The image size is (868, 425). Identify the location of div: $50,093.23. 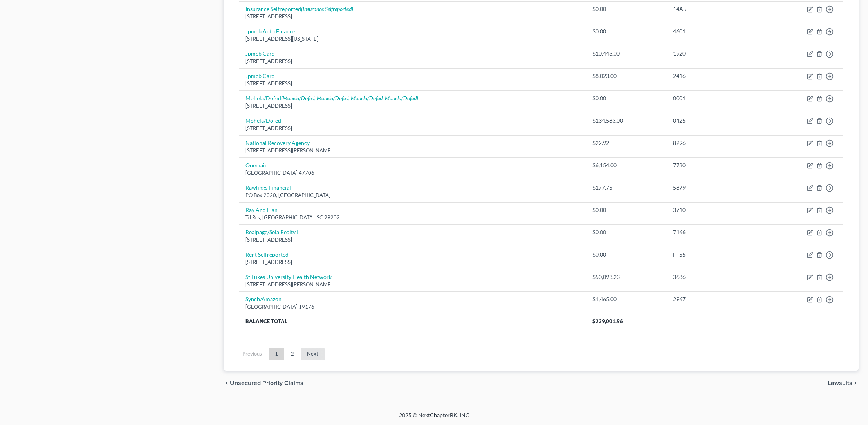
(627, 276).